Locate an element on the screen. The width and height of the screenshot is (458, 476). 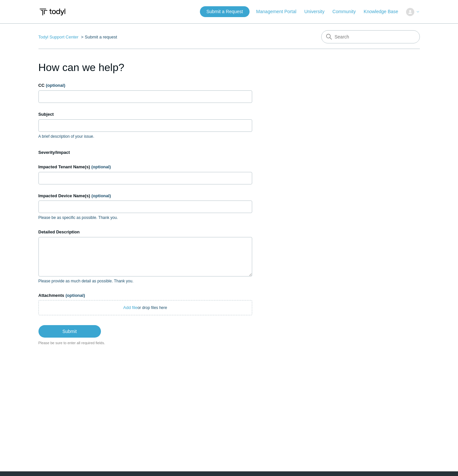
p: Please be as specific as possible. Thank you. is located at coordinates (145, 218).